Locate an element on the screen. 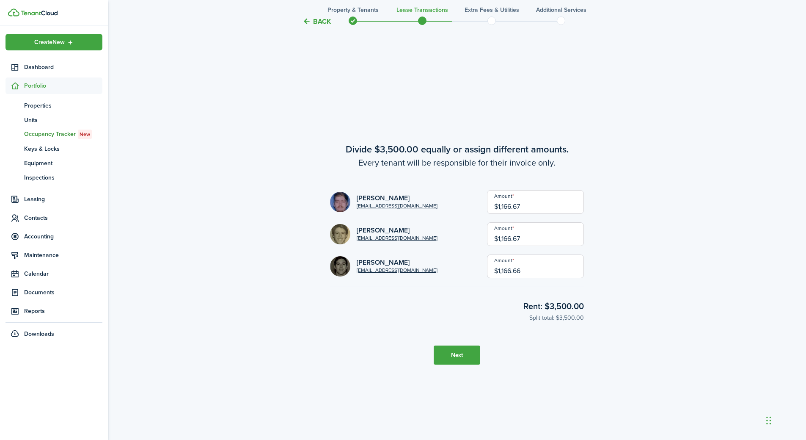 The image size is (806, 440). span: Reports is located at coordinates (63, 311).